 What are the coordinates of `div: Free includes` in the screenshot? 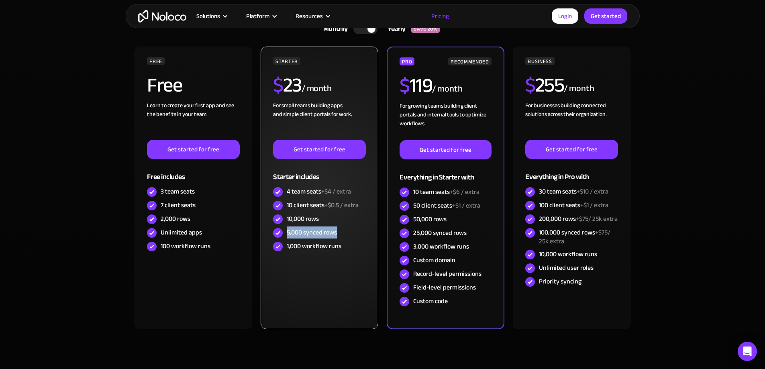 It's located at (193, 172).